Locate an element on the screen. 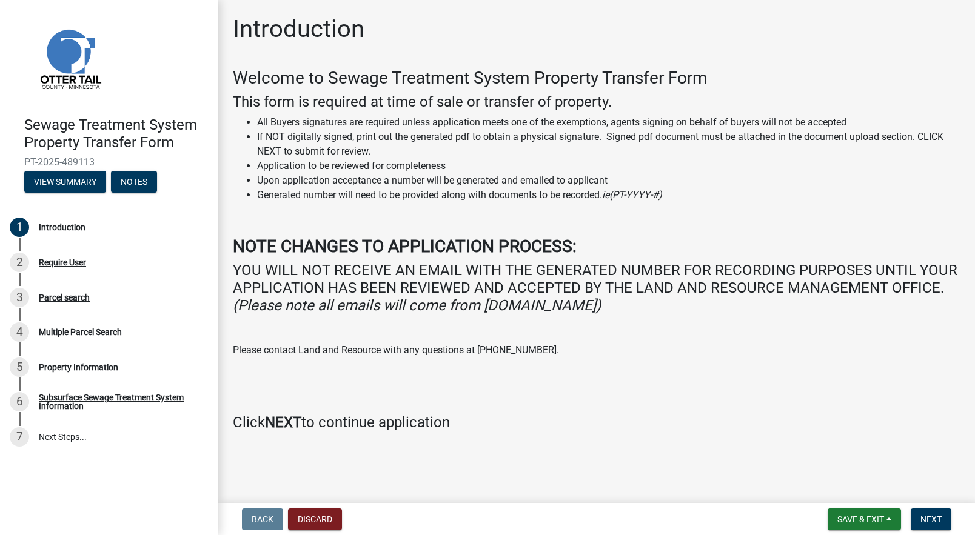  img: Otter Tail County, Minnesota is located at coordinates (70, 58).